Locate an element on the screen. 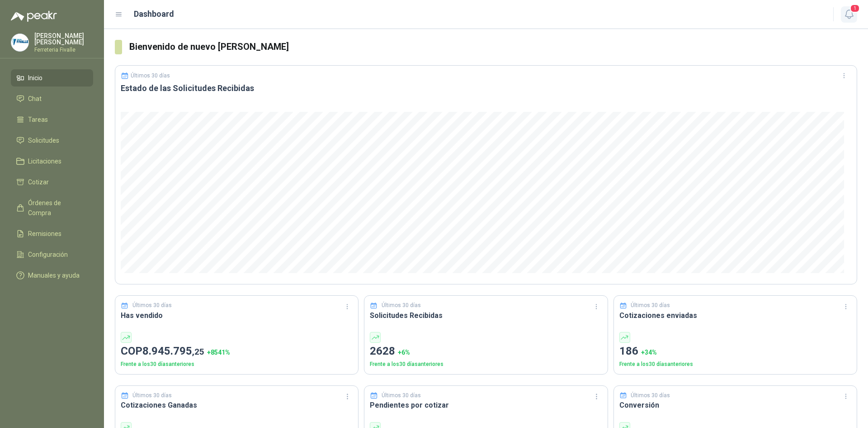 The height and width of the screenshot is (428, 868). span: Solicitudes is located at coordinates (44, 140).